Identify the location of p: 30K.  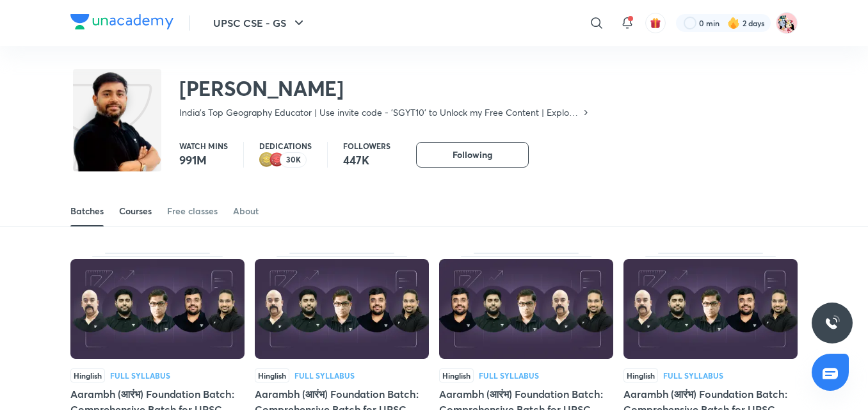
(293, 159).